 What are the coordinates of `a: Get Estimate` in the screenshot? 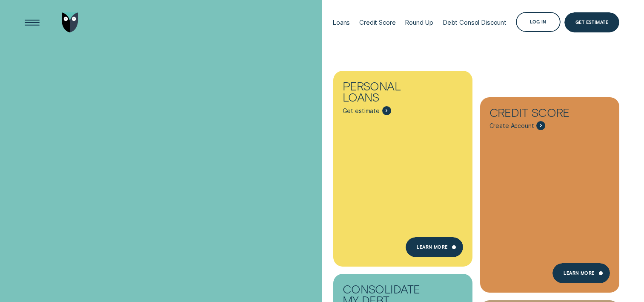 It's located at (592, 22).